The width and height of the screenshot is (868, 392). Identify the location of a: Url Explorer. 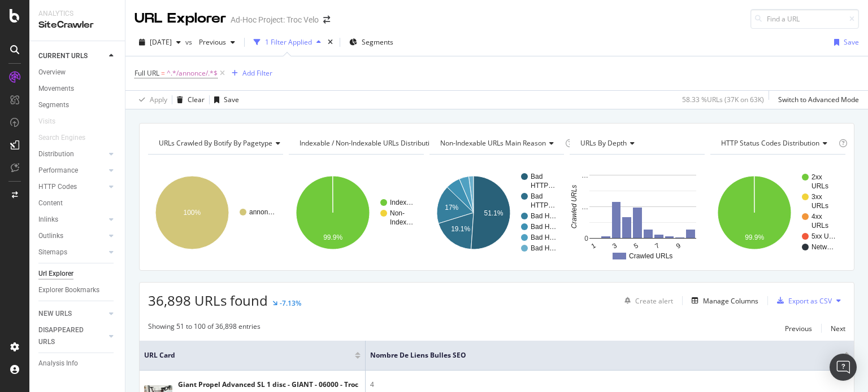
(78, 274).